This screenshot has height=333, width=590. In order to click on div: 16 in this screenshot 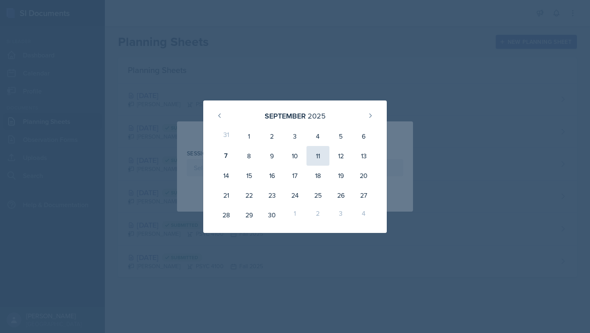, I will do `click(272, 175)`.